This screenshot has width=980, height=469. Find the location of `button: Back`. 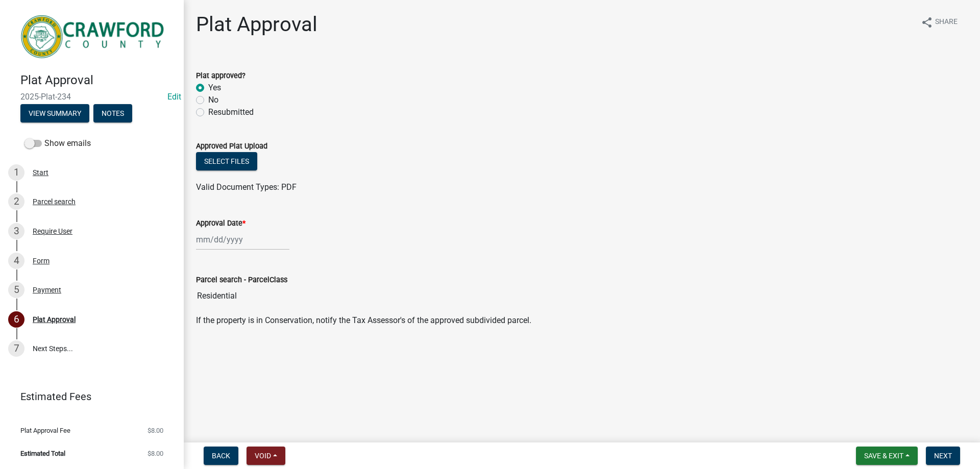

button: Back is located at coordinates (221, 456).